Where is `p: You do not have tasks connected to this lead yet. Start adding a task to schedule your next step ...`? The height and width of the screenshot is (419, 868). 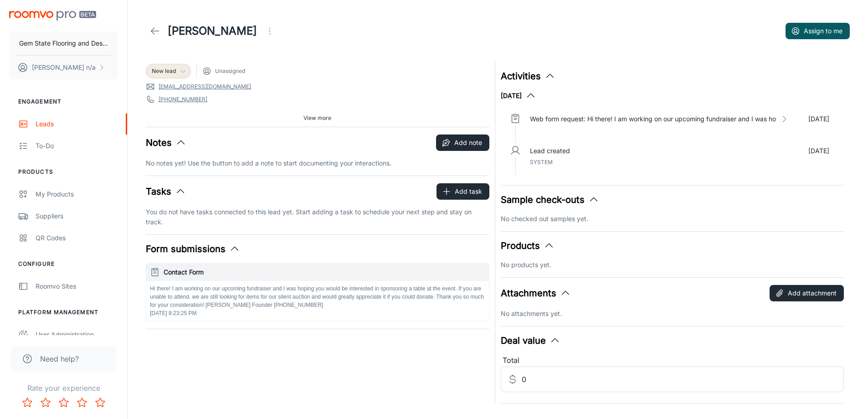
p: You do not have tasks connected to this lead yet. Start adding a task to schedule your next step ... is located at coordinates (318, 217).